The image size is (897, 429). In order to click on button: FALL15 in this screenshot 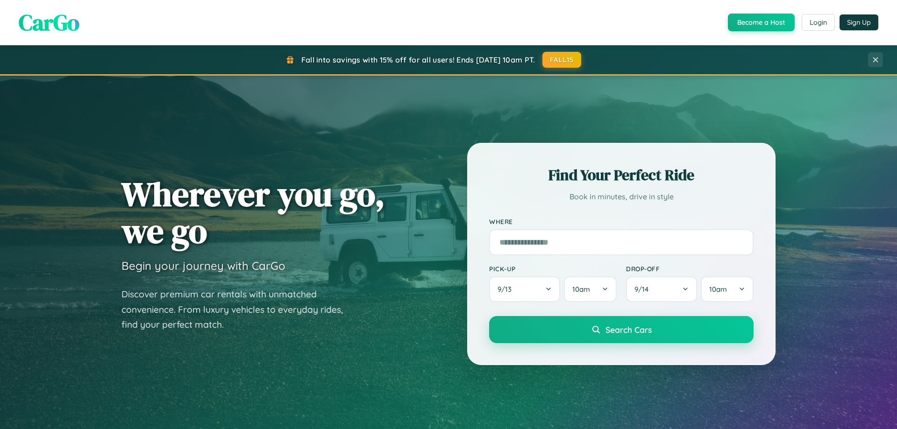, I will do `click(562, 60)`.